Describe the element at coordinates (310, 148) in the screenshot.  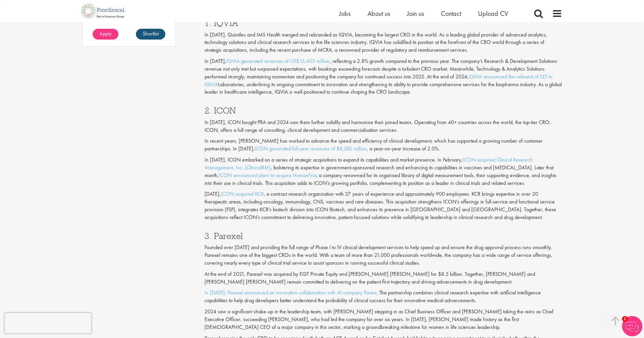
I see `a: ICON generated full-year revenues of $8,282 million` at that location.